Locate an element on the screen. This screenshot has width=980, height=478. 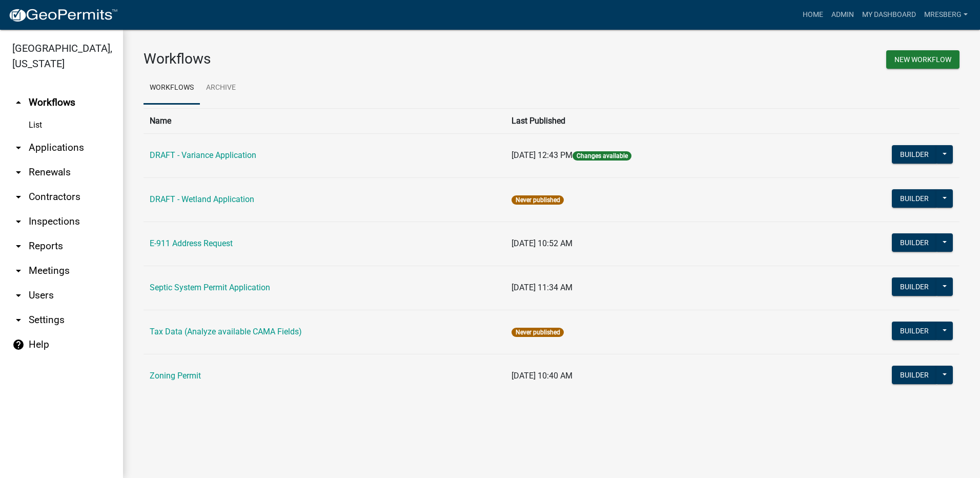
i: arrow_drop_up is located at coordinates (19, 103).